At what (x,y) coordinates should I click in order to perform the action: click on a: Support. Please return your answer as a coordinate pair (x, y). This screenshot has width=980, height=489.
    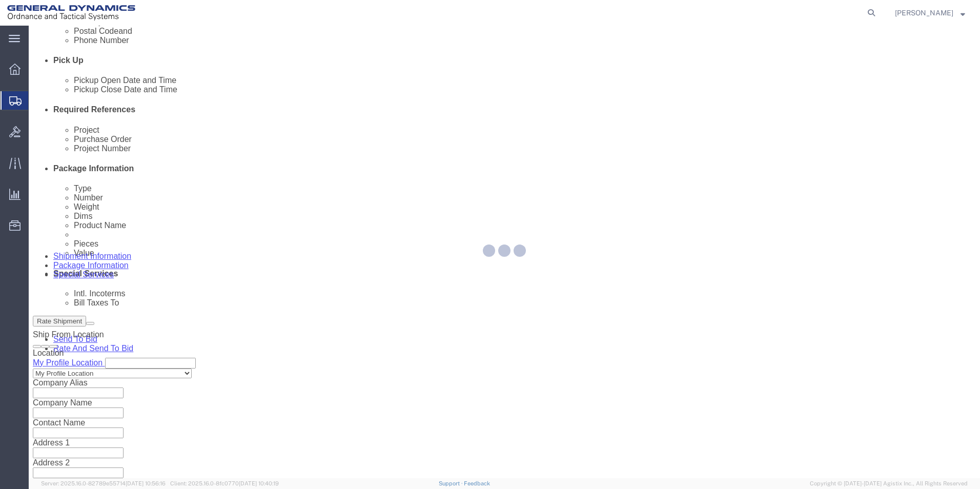
    Looking at the image, I should click on (452, 483).